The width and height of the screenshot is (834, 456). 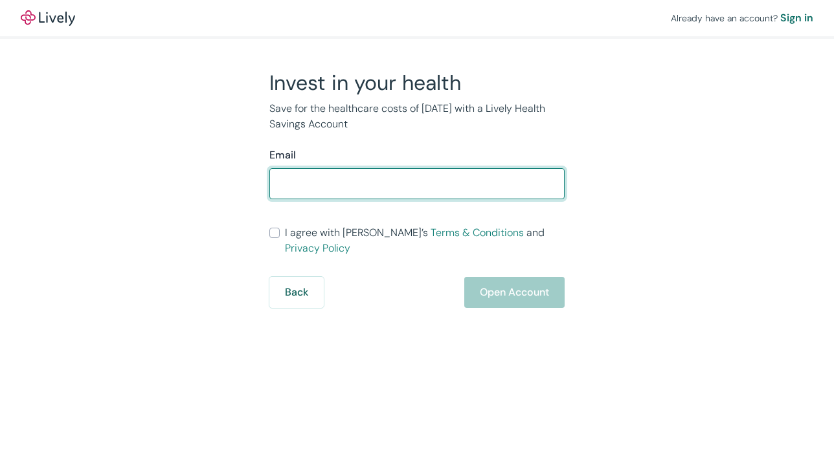 I want to click on div: Already have an account?, so click(x=742, y=18).